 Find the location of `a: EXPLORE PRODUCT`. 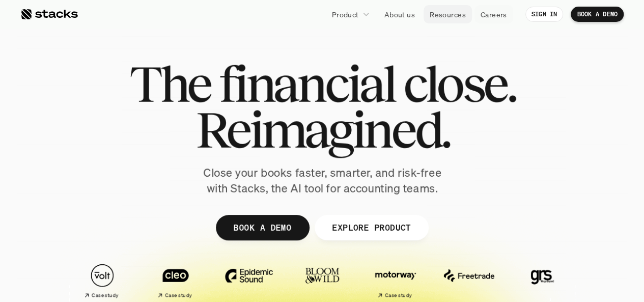

a: EXPLORE PRODUCT is located at coordinates (371, 227).